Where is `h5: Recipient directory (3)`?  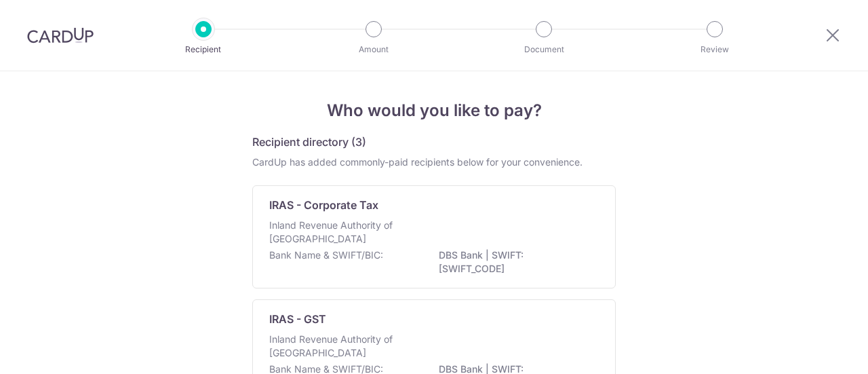
h5: Recipient directory (3) is located at coordinates (309, 142).